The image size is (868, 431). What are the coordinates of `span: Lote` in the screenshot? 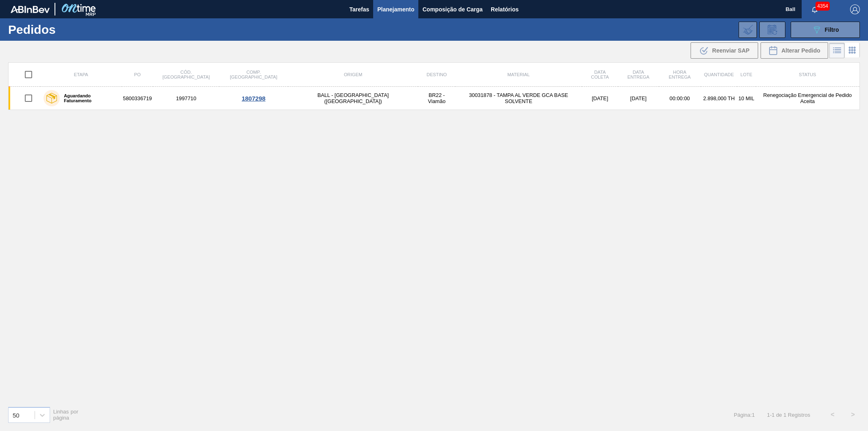 It's located at (746, 75).